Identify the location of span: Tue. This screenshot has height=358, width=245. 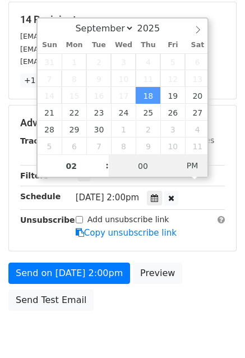
(99, 45).